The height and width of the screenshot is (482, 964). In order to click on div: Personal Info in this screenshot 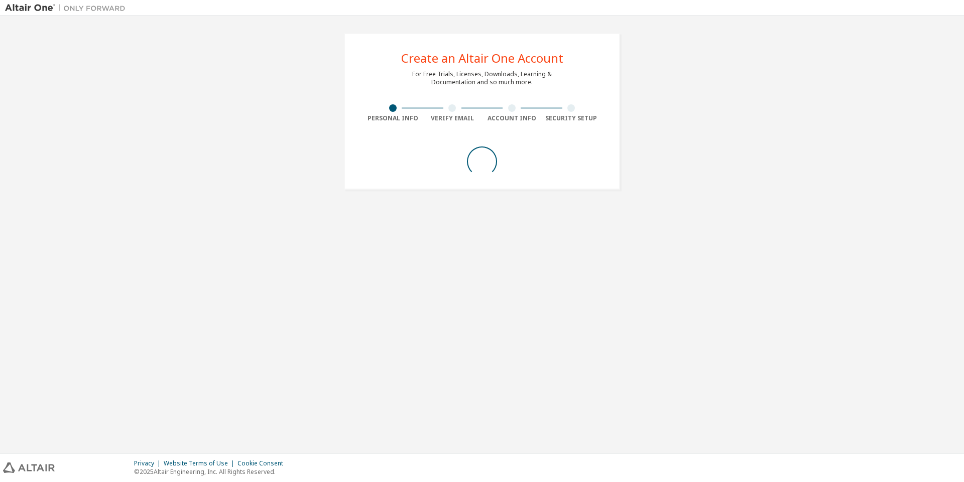, I will do `click(392, 118)`.